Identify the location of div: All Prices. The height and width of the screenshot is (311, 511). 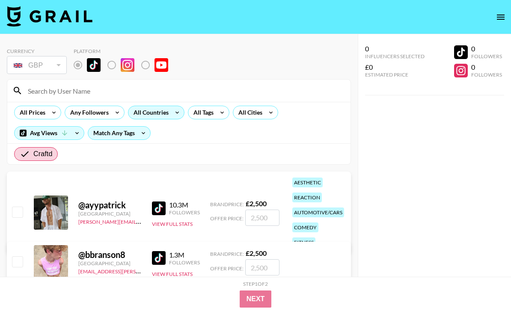
(31, 113).